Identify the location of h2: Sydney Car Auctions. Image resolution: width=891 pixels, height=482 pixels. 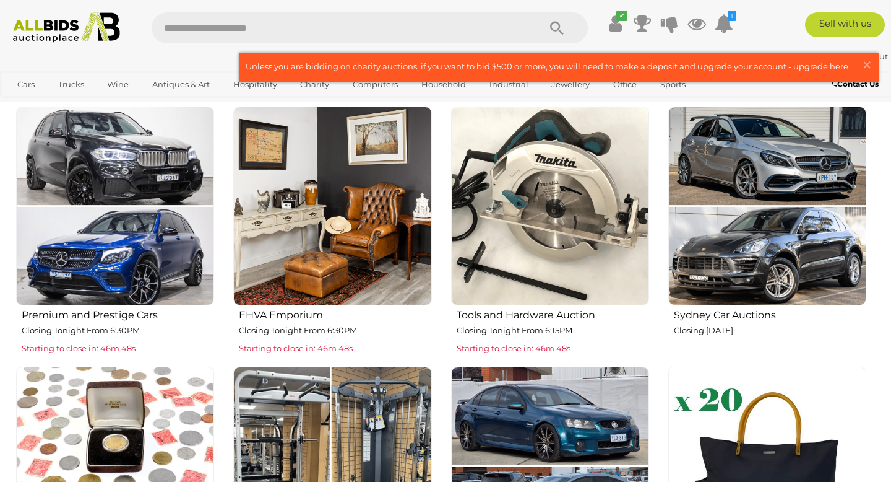
(770, 313).